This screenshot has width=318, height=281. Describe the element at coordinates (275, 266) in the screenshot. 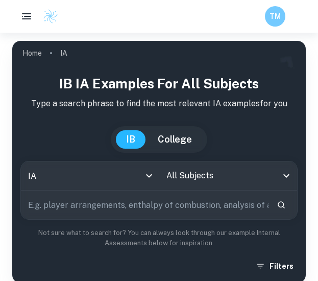

I see `button: Filters` at that location.